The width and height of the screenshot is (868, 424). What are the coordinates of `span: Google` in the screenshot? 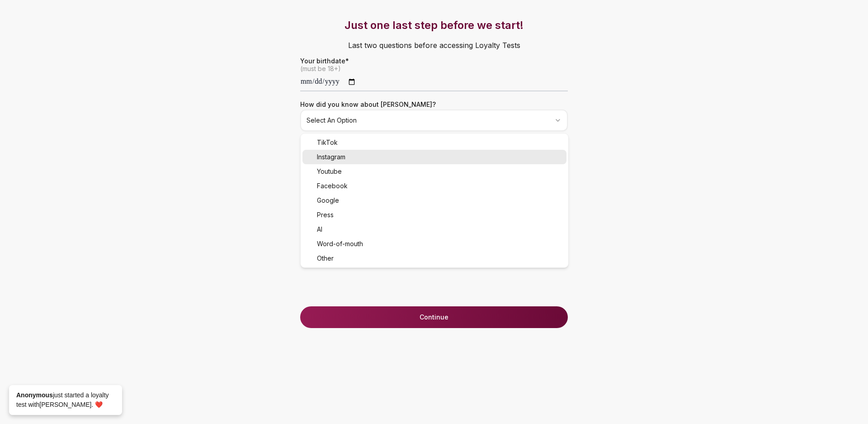 It's located at (328, 200).